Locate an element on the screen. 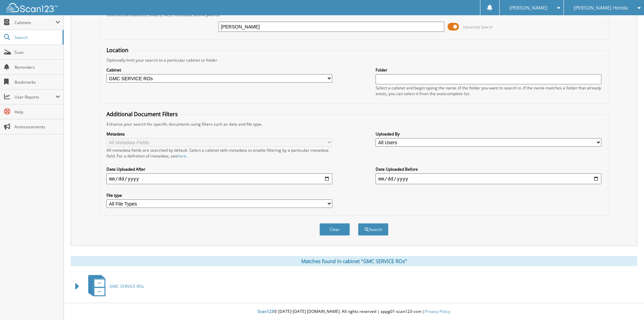 The height and width of the screenshot is (320, 644). span: Help is located at coordinates (37, 112).